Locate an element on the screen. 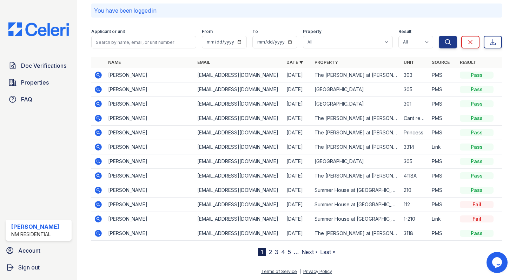 Image resolution: width=516 pixels, height=280 pixels. td: 3118 is located at coordinates (415, 233).